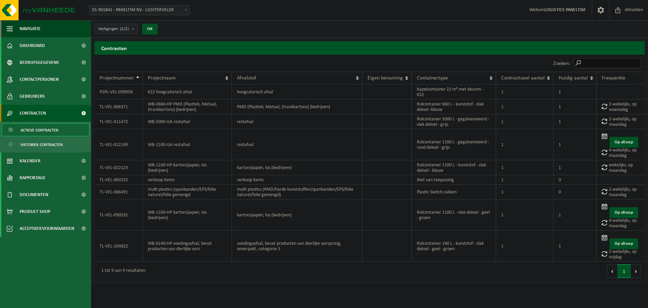 This screenshot has width=648, height=308. What do you see at coordinates (30, 161) in the screenshot?
I see `span: Kalender` at bounding box center [30, 161].